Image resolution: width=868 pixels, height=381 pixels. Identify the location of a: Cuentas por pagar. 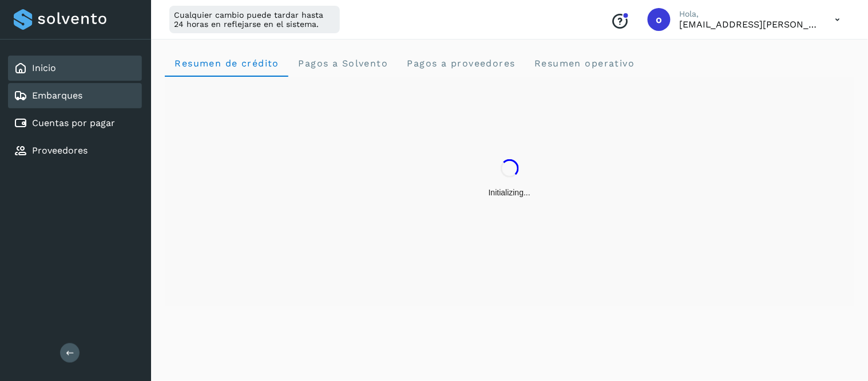
(73, 122).